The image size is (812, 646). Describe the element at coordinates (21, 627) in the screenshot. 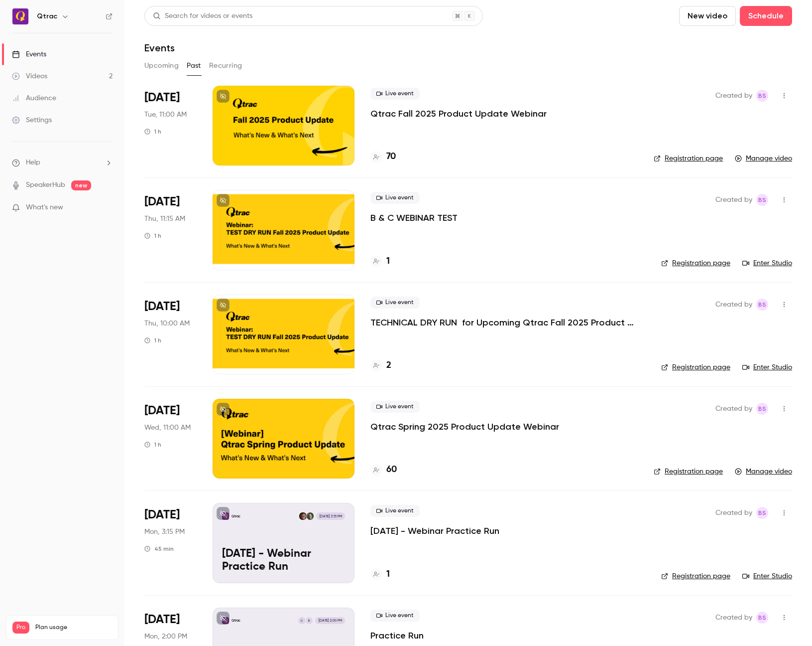

I see `span: Pro` at that location.